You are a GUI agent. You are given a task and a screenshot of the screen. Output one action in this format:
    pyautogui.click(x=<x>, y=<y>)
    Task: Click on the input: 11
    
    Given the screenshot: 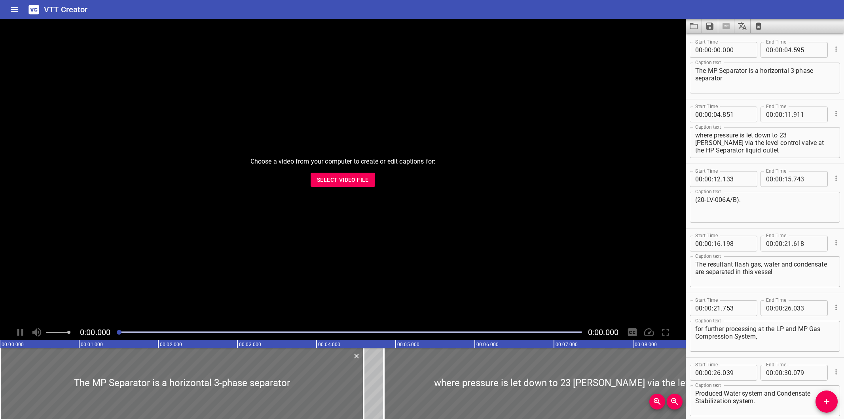 What is the action you would take?
    pyautogui.click(x=788, y=114)
    